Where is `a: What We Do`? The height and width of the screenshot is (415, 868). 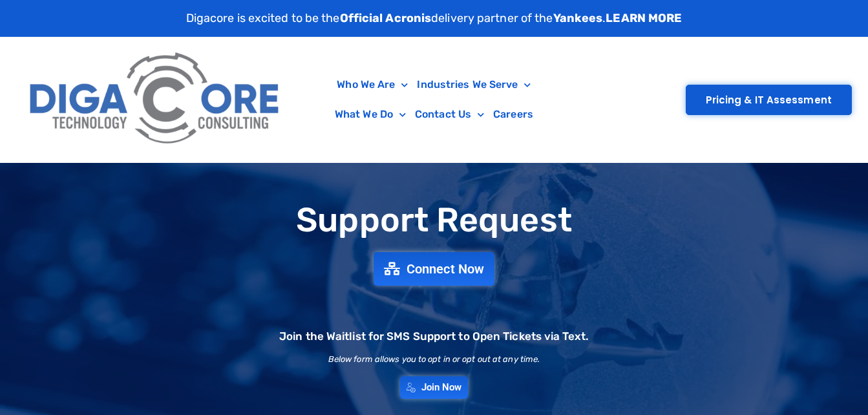
a: What We Do is located at coordinates (370, 115).